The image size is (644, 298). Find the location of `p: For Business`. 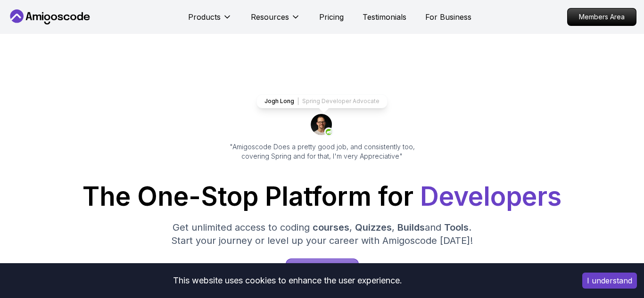

p: For Business is located at coordinates (448, 17).